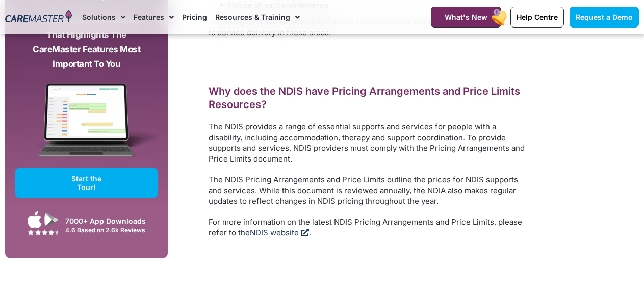  I want to click on p: The NDIS provides a range of essential supports and services for people with a disability, includ..., so click(369, 142).